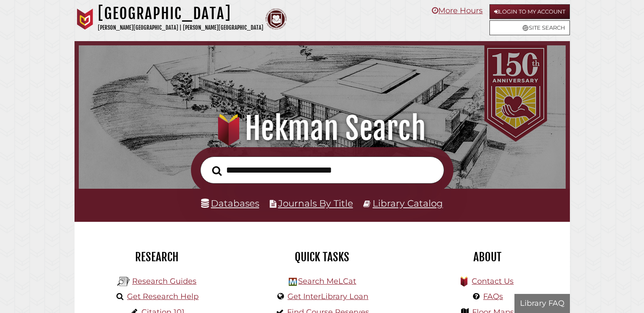  Describe the element at coordinates (217, 170) in the screenshot. I see `i: Search` at that location.